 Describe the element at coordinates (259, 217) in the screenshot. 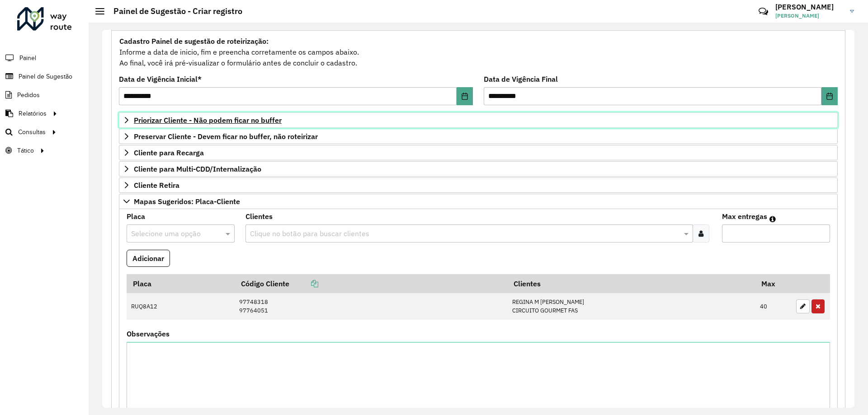

I see `label: Clientes` at that location.